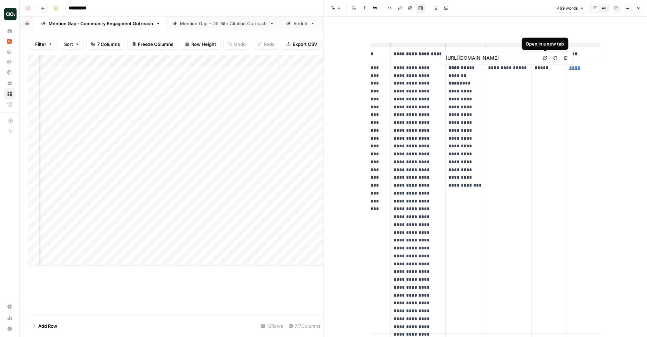  What do you see at coordinates (237, 44) in the screenshot?
I see `button: Undo` at bounding box center [237, 44].